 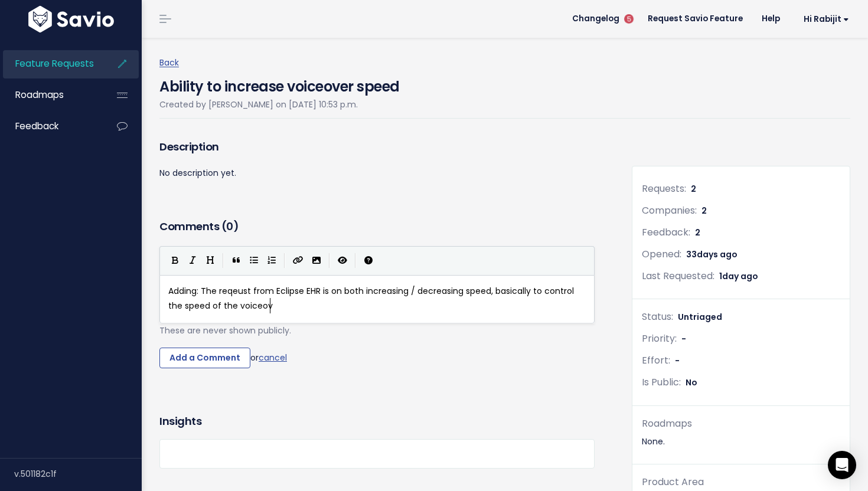 I want to click on h3: Insights, so click(x=180, y=421).